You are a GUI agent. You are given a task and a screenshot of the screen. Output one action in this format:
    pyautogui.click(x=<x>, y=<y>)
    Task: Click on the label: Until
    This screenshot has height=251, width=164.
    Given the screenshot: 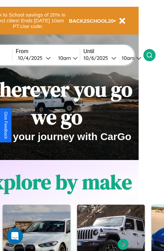 What is the action you would take?
    pyautogui.click(x=113, y=51)
    